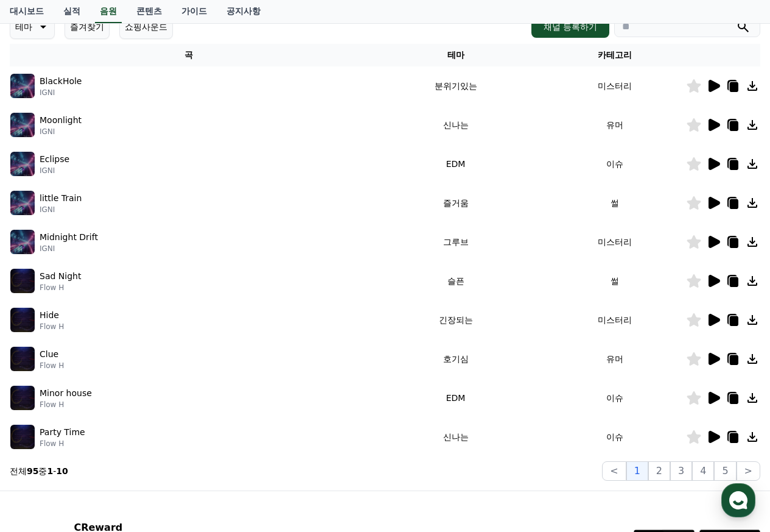  I want to click on button: 즐겨찾기, so click(87, 27).